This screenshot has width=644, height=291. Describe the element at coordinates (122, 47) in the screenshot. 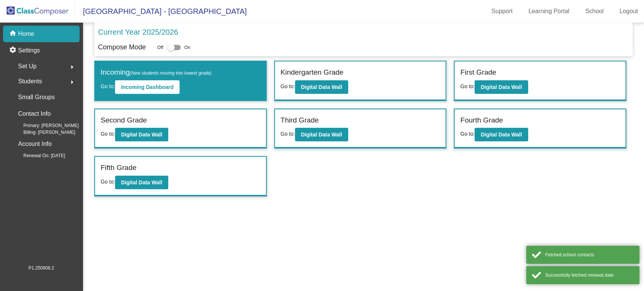

I see `p: Compose Mode` at that location.